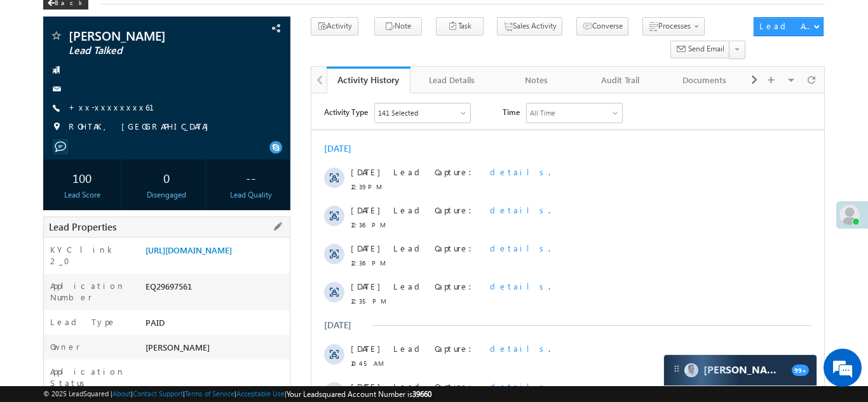 The image size is (868, 402). What do you see at coordinates (216, 289) in the screenshot?
I see `div: EQ29697561` at bounding box center [216, 289].